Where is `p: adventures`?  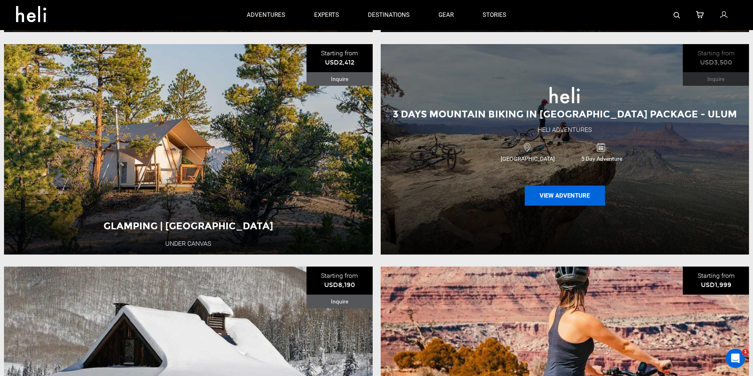
p: adventures is located at coordinates (266, 15).